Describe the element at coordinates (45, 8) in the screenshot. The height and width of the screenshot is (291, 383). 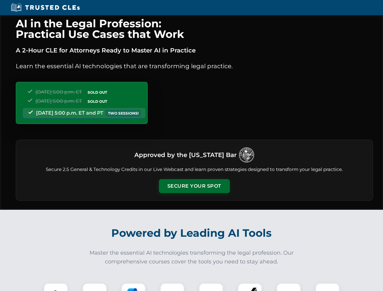
I see `img: Trusted CLEs` at that location.